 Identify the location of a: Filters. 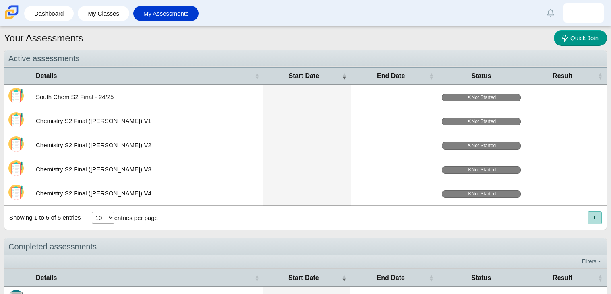
(592, 262).